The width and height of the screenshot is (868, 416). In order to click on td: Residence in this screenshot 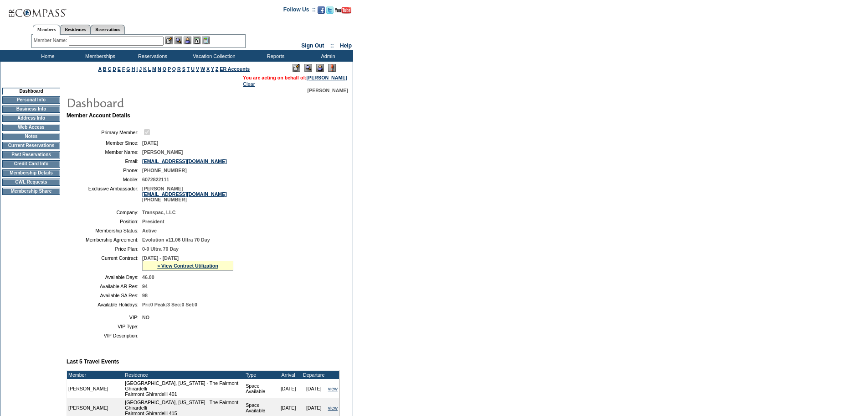, I will do `click(183, 374)`.